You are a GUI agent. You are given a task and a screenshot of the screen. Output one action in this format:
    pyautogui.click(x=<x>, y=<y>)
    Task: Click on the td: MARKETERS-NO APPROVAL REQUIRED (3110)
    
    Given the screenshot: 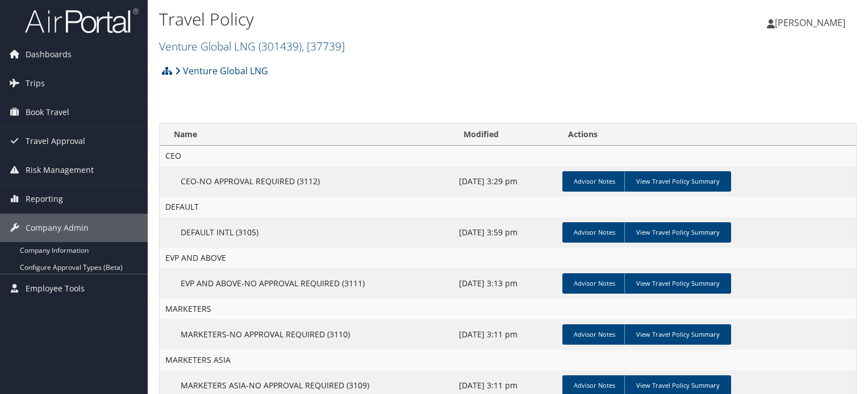 What is the action you would take?
    pyautogui.click(x=307, y=335)
    